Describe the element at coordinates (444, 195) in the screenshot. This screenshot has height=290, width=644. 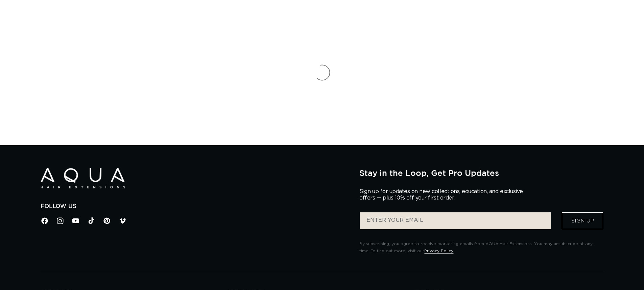
I see `p: Sign up for updates on new collections, education, and exclusive offers — plus 10% off your first...` at that location.